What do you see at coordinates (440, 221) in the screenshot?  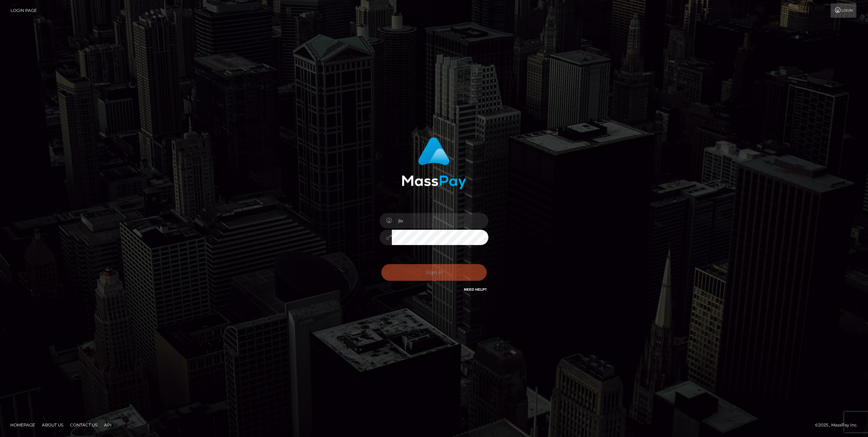 I see `input: Username...` at bounding box center [440, 221].